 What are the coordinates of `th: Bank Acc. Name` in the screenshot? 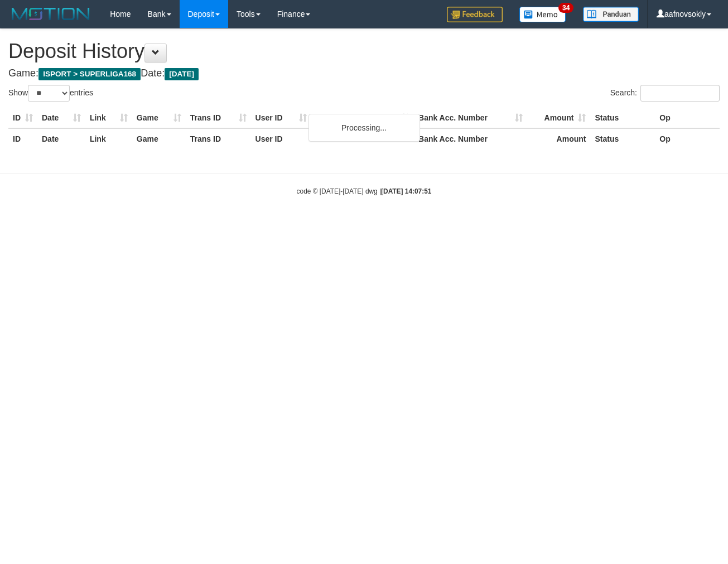 It's located at (362, 117).